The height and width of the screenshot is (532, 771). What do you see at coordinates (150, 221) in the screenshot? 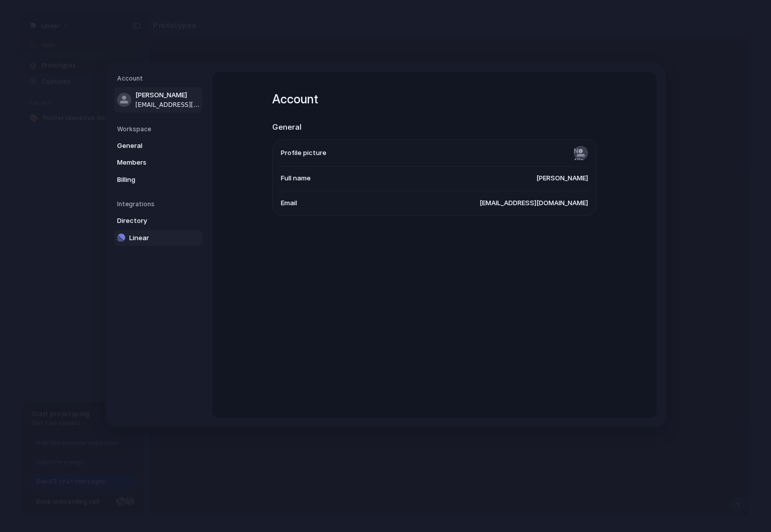
I see `span: Directory` at bounding box center [150, 221].